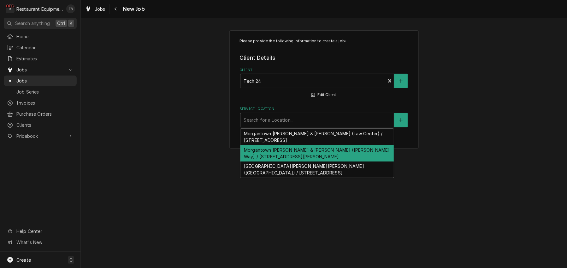 This screenshot has width=567, height=268. I want to click on svg: Create New Location, so click(401, 120).